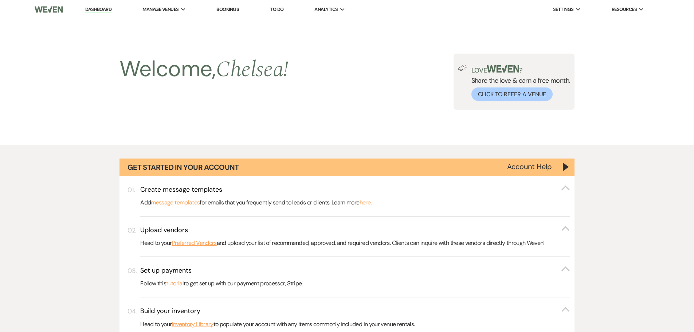 This screenshot has height=332, width=694. Describe the element at coordinates (164, 230) in the screenshot. I see `h3: Upload vendors` at that location.